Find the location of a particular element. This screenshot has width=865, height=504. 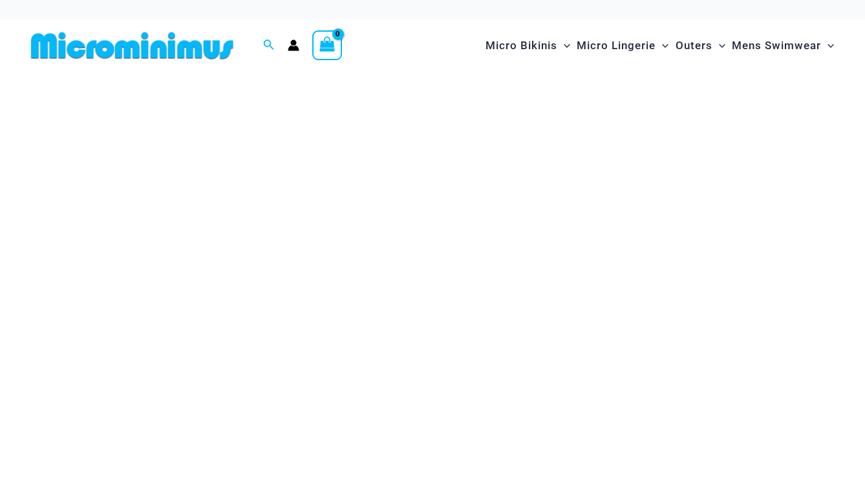

span: Outers is located at coordinates (694, 46).